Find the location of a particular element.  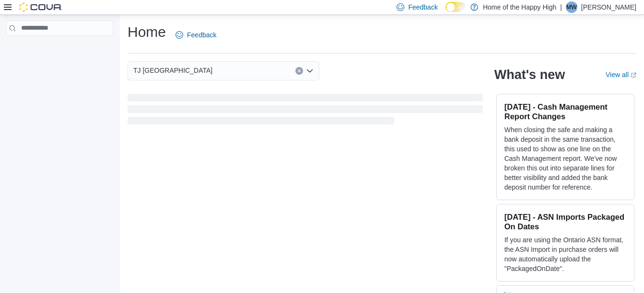

span: Loading is located at coordinates (305, 111).